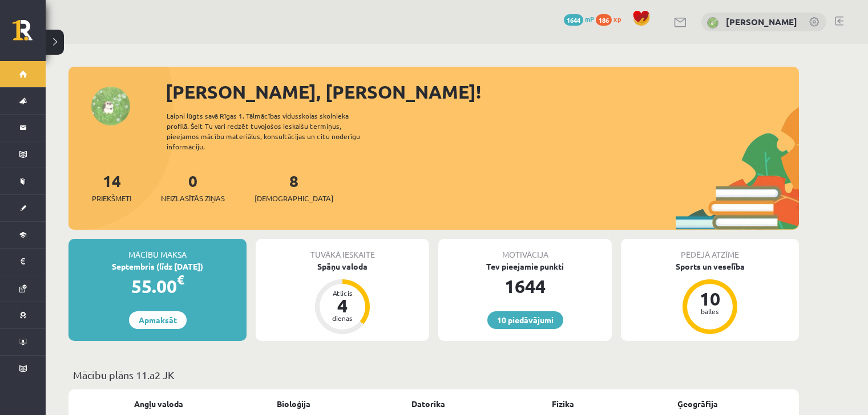 Image resolution: width=868 pixels, height=415 pixels. I want to click on a: 10 piedāvājumi, so click(525, 320).